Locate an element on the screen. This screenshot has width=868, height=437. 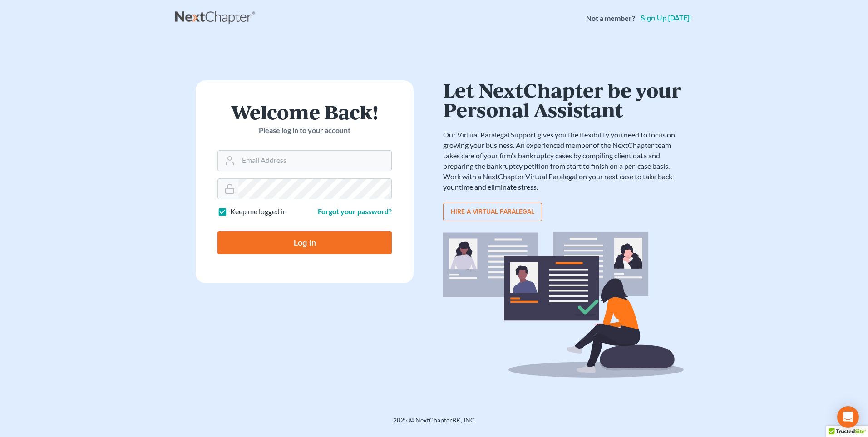
div: 2025 © NextChapterBK, INC is located at coordinates (434, 424).